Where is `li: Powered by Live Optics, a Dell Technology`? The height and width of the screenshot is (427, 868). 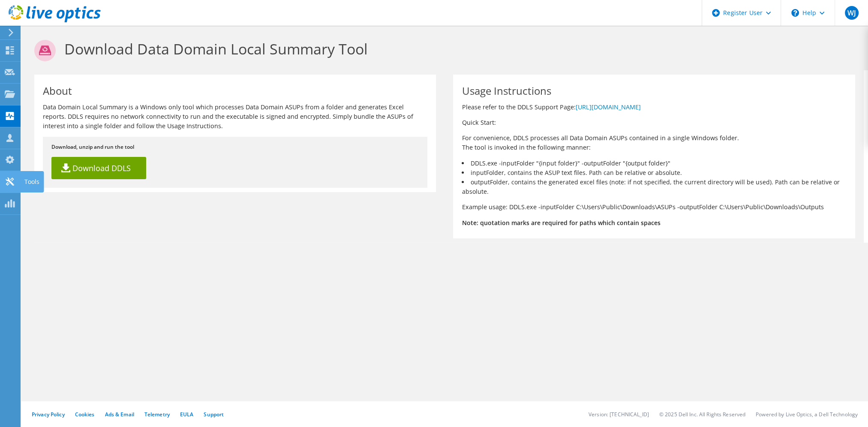 li: Powered by Live Optics, a Dell Technology is located at coordinates (807, 414).